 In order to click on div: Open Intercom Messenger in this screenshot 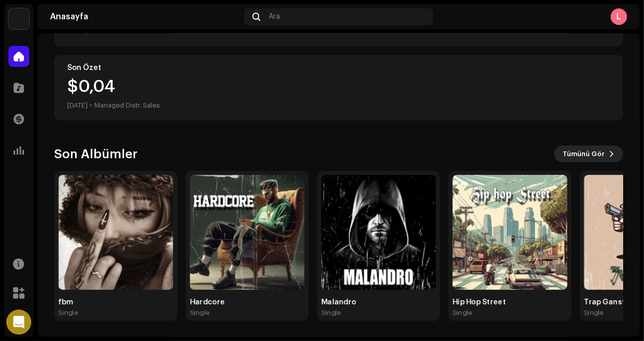, I will do `click(19, 322)`.